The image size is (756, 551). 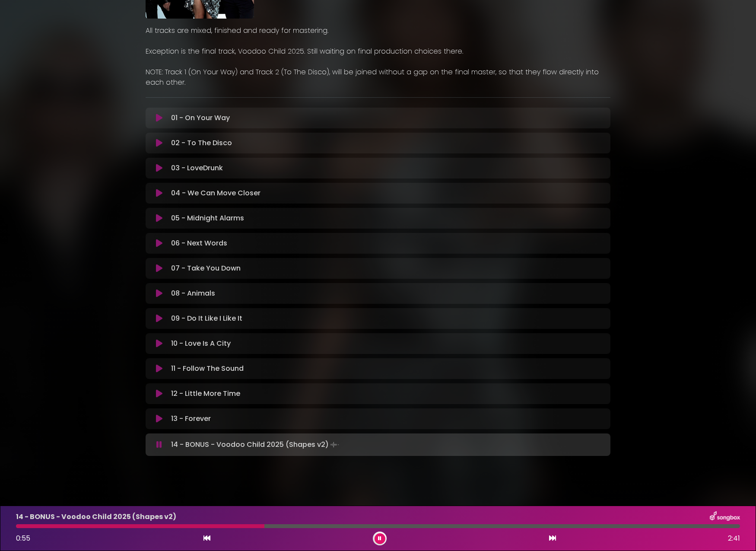 What do you see at coordinates (205, 394) in the screenshot?
I see `p: 12 - Little More Time` at bounding box center [205, 394].